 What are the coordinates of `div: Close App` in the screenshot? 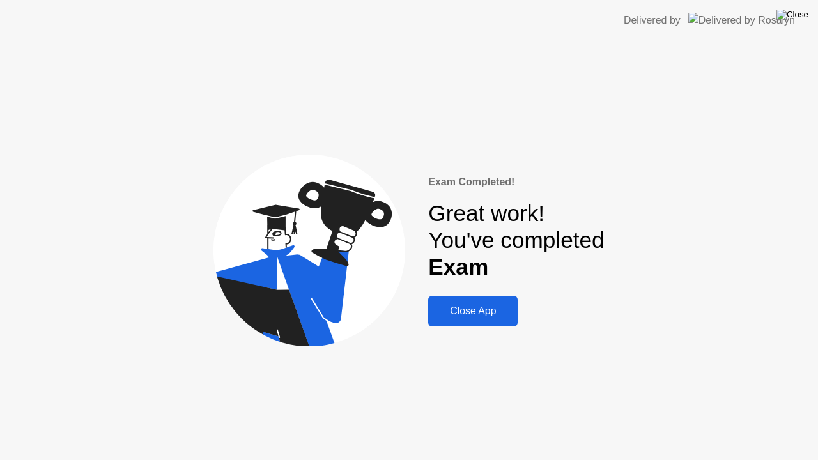 It's located at (473, 311).